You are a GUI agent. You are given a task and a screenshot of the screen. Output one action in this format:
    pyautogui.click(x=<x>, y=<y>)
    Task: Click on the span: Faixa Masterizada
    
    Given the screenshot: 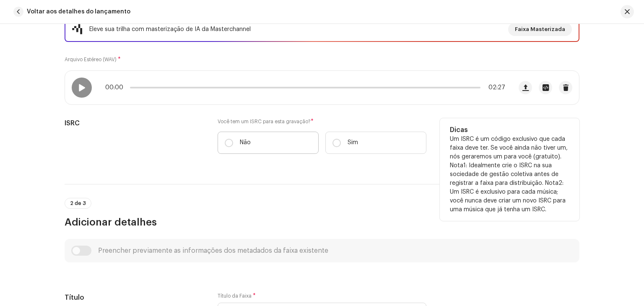 What is the action you would take?
    pyautogui.click(x=540, y=29)
    